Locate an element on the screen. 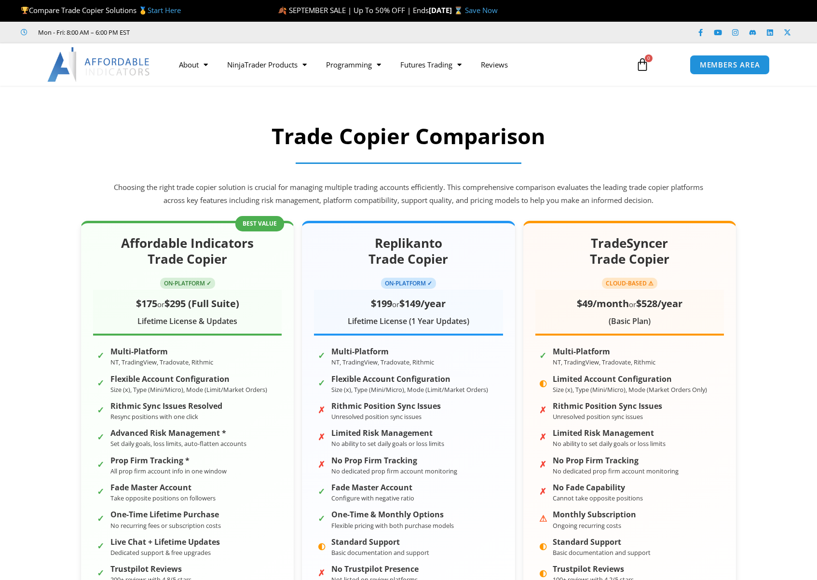 Image resolution: width=817 pixels, height=580 pixels. small: Flexible pricing with both purchase models is located at coordinates (392, 525).